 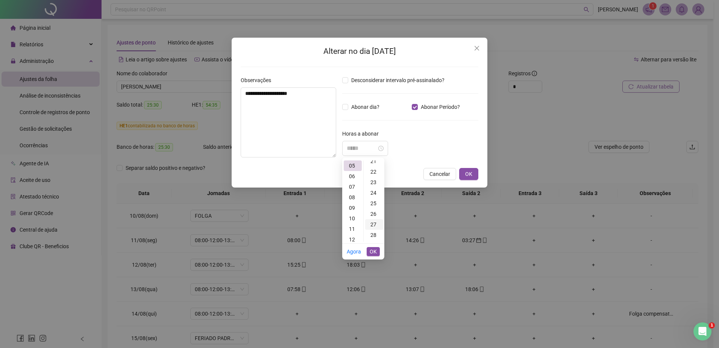 I want to click on div: 08, so click(x=353, y=197).